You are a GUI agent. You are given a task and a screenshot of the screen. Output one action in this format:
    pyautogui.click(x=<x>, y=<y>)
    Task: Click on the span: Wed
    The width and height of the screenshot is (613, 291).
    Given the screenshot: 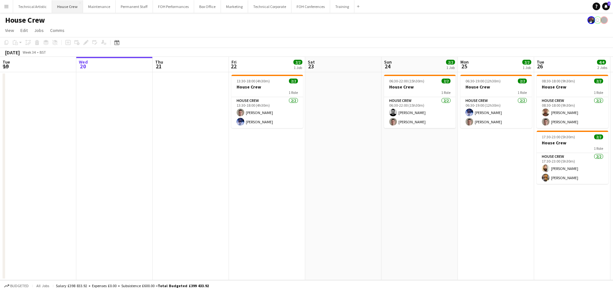 What is the action you would take?
    pyautogui.click(x=83, y=62)
    